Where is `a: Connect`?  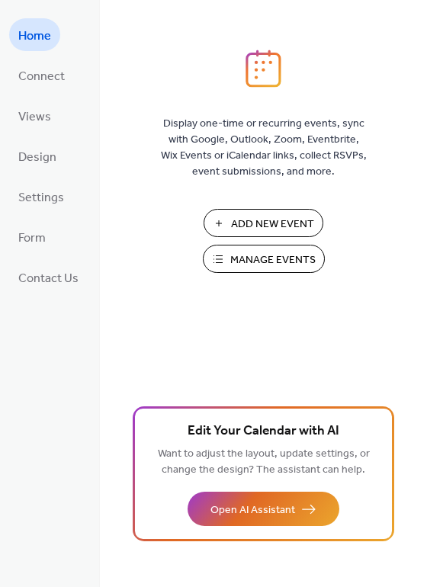 a: Connect is located at coordinates (41, 75).